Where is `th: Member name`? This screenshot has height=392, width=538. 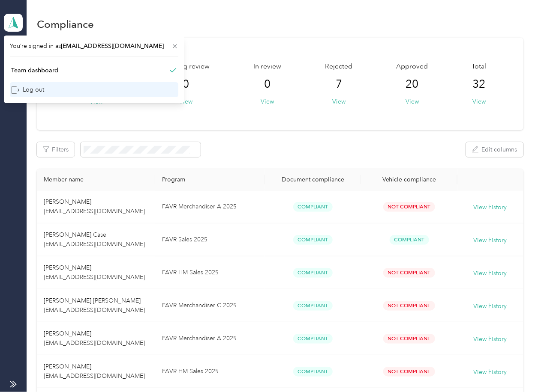 th: Member name is located at coordinates (96, 180).